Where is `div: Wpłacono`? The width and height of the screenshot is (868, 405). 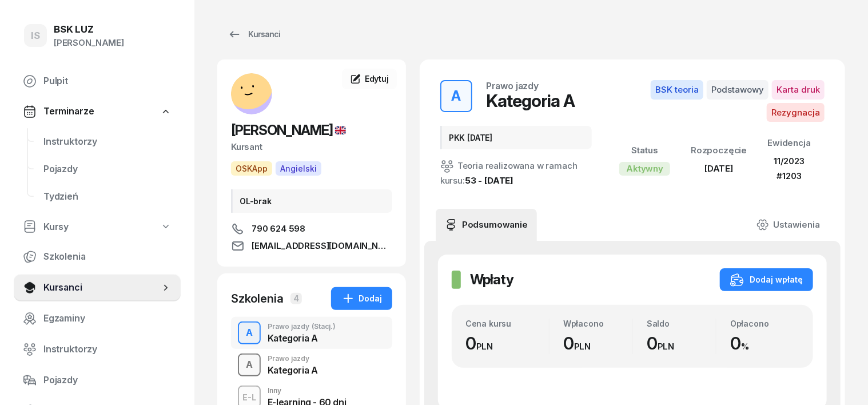 div: Wpłacono is located at coordinates (597, 323).